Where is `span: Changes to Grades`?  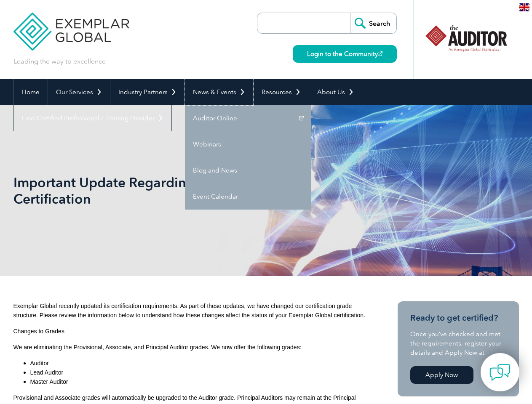 span: Changes to Grades is located at coordinates (38, 331).